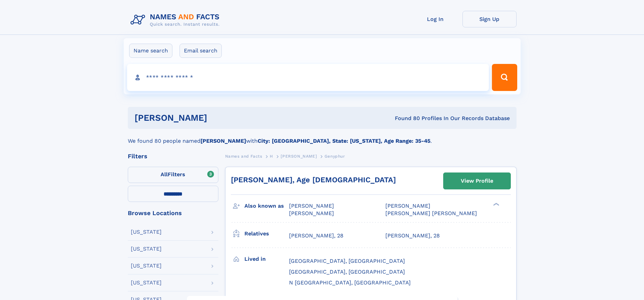 This screenshot has width=644, height=300. I want to click on label: Name search, so click(151, 51).